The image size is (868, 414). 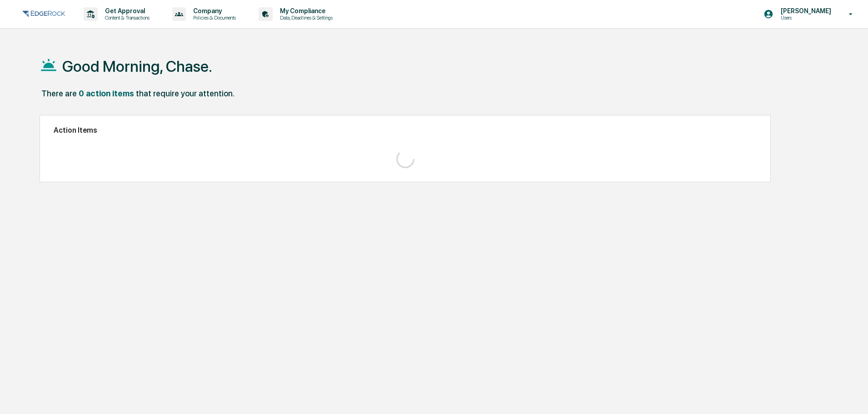 I want to click on p: Policies & Documents, so click(x=213, y=18).